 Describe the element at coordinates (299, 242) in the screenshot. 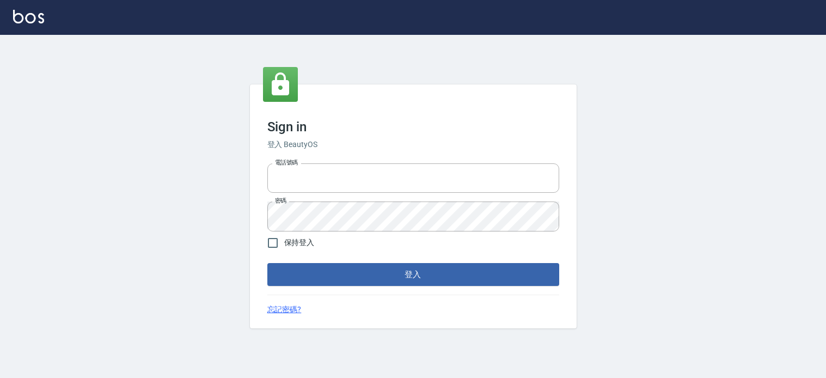

I see `span: 保持登入` at that location.